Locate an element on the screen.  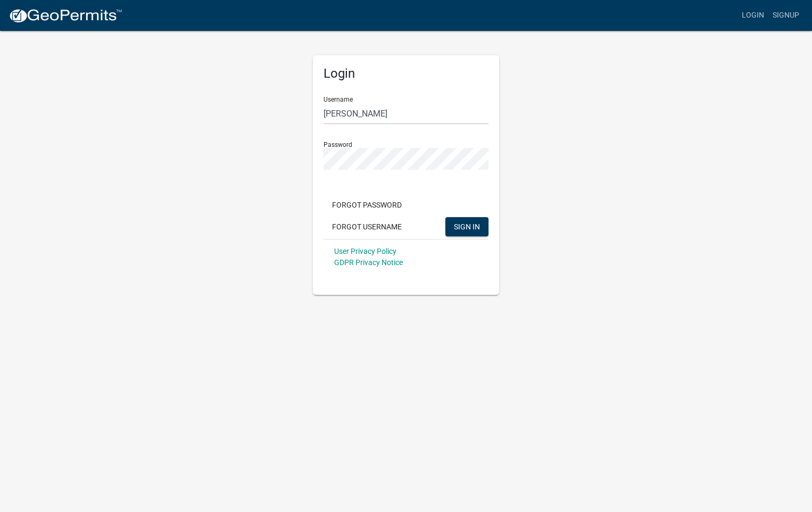
span: SIGN IN is located at coordinates (466, 226).